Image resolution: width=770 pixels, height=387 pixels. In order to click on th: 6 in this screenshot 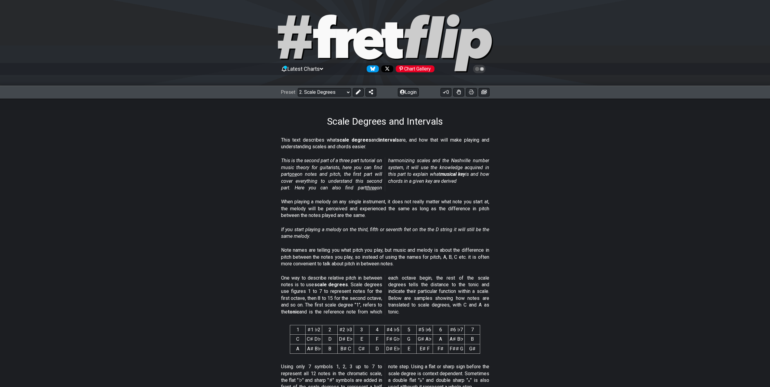, I will do `click(440, 330)`.